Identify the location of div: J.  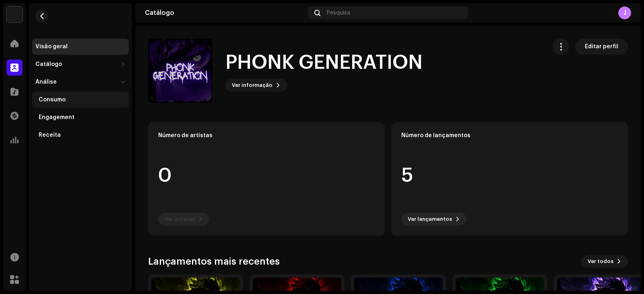
(625, 13).